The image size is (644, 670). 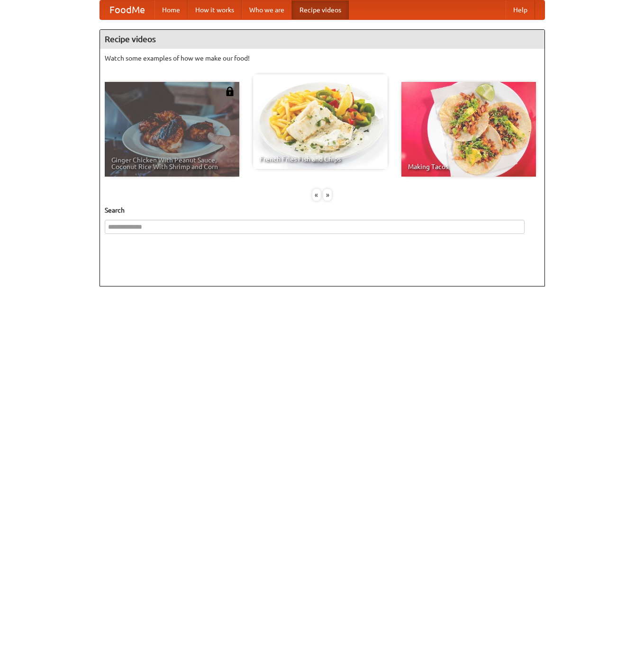 I want to click on p: Watch some examples of how we make our food!, so click(x=323, y=58).